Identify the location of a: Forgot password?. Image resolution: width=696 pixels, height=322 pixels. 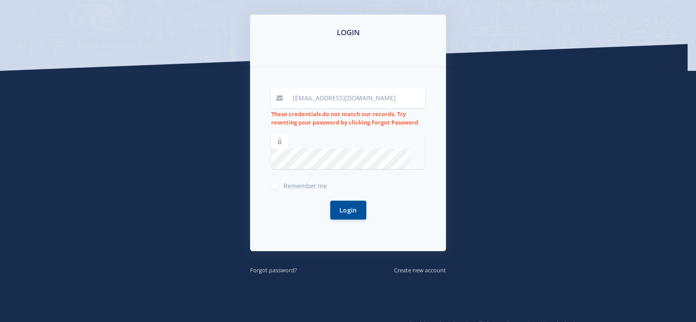
(273, 270).